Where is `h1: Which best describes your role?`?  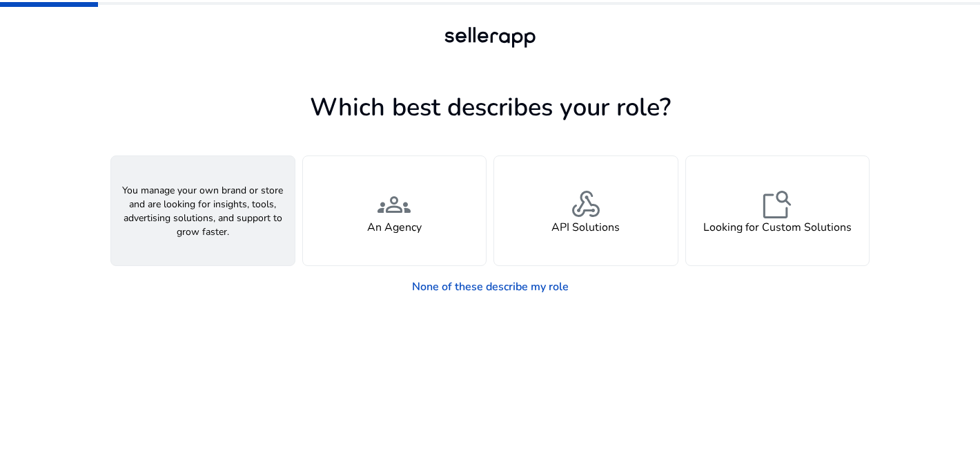 h1: Which best describes your role? is located at coordinates (490, 107).